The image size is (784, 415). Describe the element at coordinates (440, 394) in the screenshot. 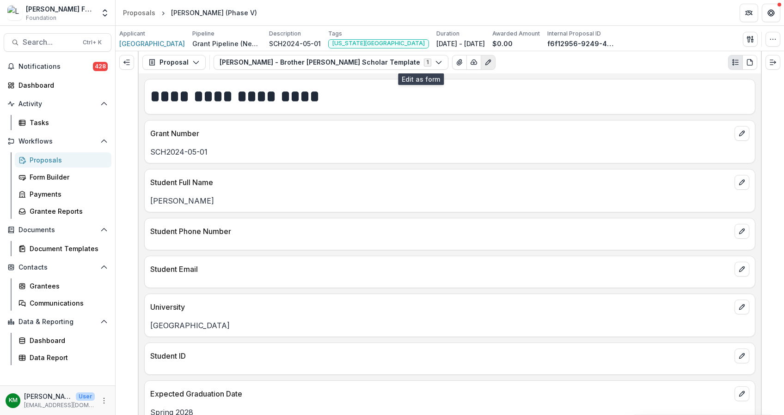

I see `p: Expected Graduation Date` at that location.